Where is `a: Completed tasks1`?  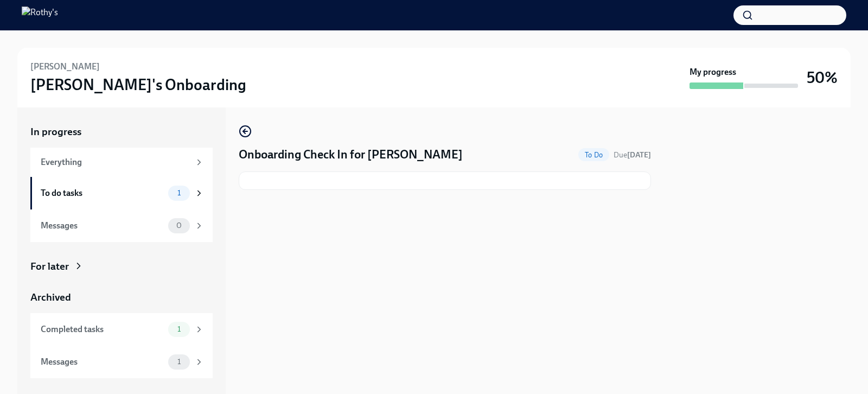 a: Completed tasks1 is located at coordinates (122, 329).